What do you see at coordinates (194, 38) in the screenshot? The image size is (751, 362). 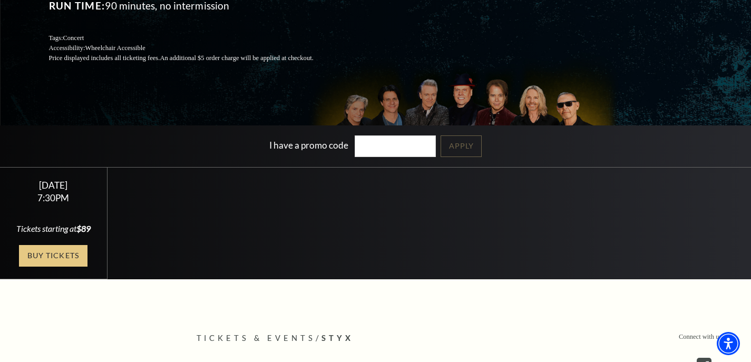 I see `p: Tags:` at bounding box center [194, 38].